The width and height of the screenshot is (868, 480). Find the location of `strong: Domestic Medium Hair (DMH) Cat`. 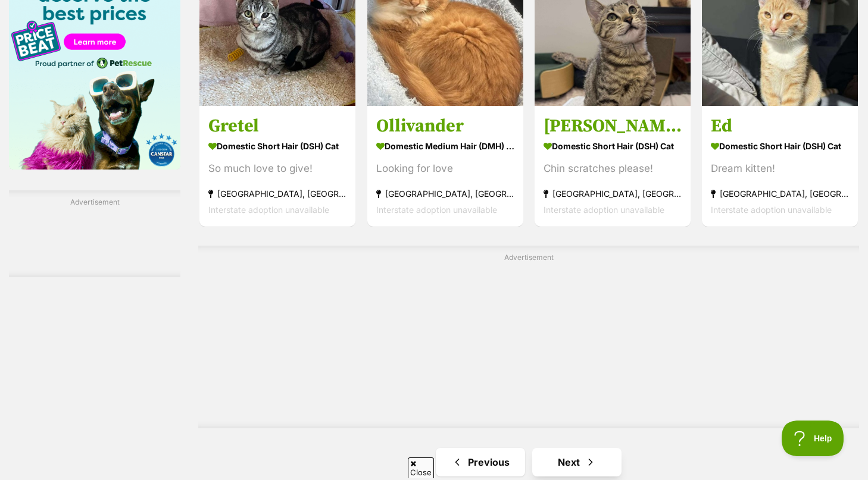

strong: Domestic Medium Hair (DMH) Cat is located at coordinates (445, 146).